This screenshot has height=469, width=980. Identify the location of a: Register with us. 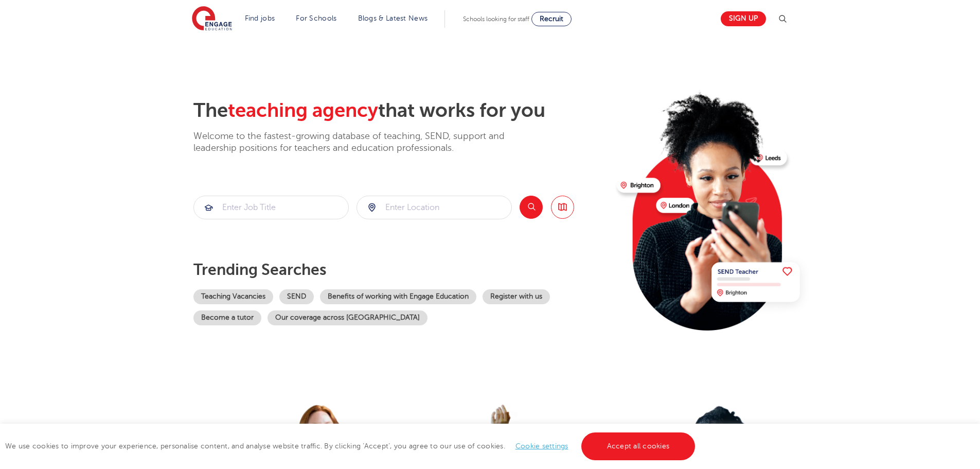
(516, 296).